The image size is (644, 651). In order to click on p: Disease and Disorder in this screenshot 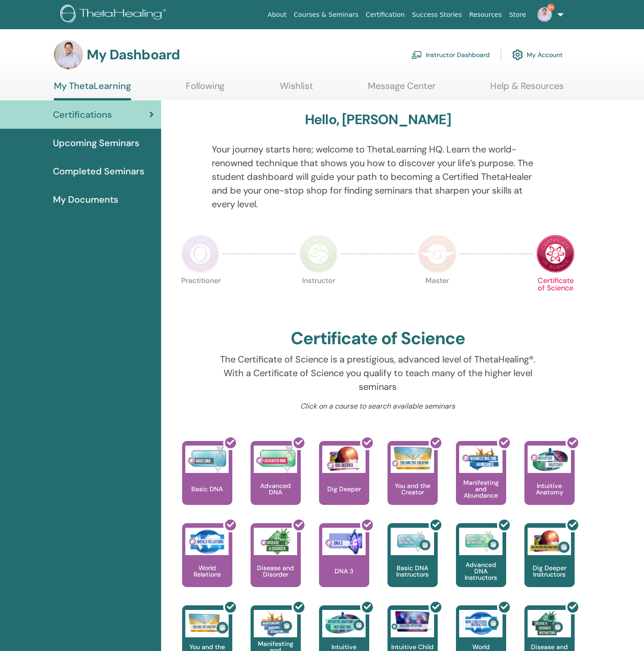, I will do `click(276, 571)`.